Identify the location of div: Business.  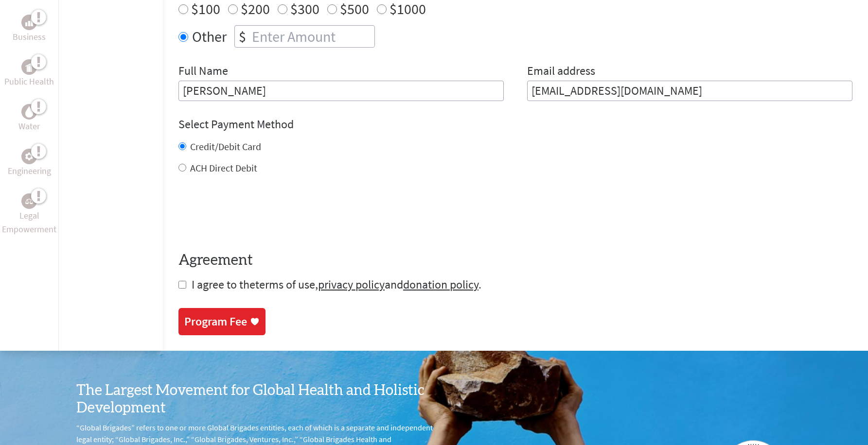
(29, 22).